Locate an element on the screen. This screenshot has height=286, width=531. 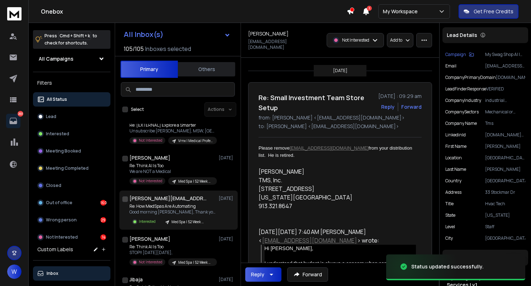
p: Lead is located at coordinates (51, 117).